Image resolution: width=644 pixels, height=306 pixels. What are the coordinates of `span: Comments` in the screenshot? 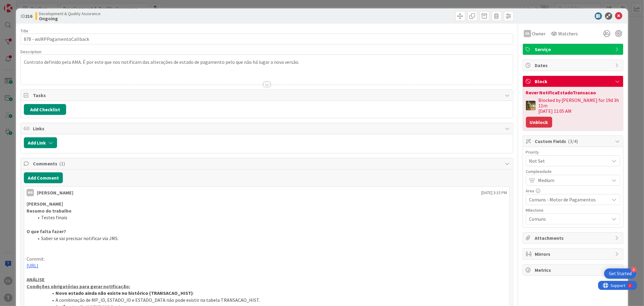 It's located at (267, 164).